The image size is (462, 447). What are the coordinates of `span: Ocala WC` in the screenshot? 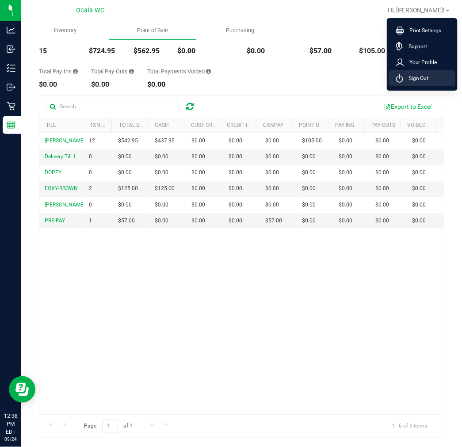 It's located at (90, 10).